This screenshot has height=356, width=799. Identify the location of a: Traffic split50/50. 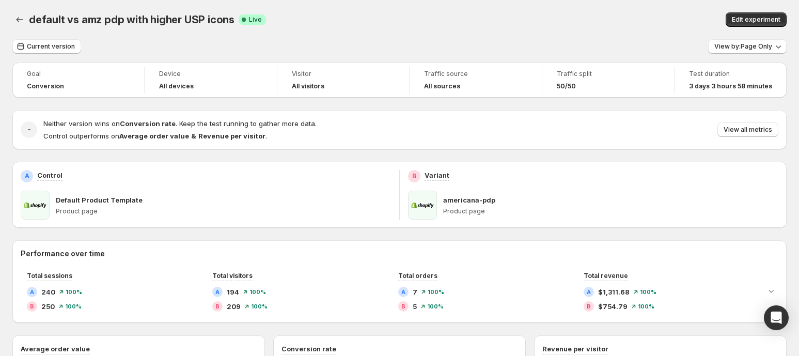
(608, 80).